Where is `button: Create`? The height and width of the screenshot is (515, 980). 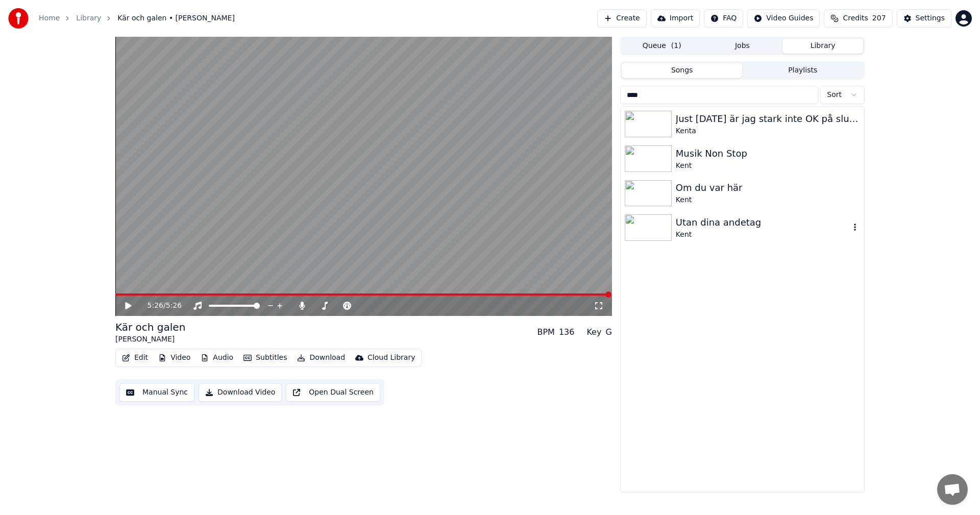
button: Create is located at coordinates (622, 18).